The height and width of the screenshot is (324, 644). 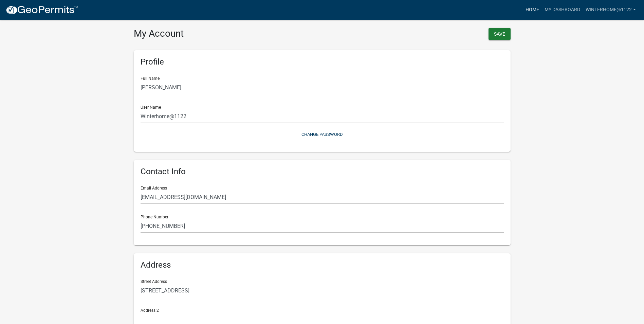 What do you see at coordinates (562, 10) in the screenshot?
I see `a: My Dashboard` at bounding box center [562, 10].